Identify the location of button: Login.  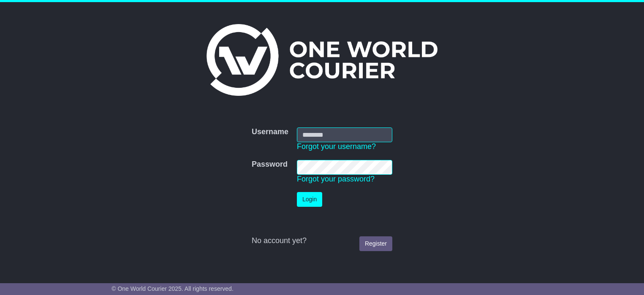
(310, 199).